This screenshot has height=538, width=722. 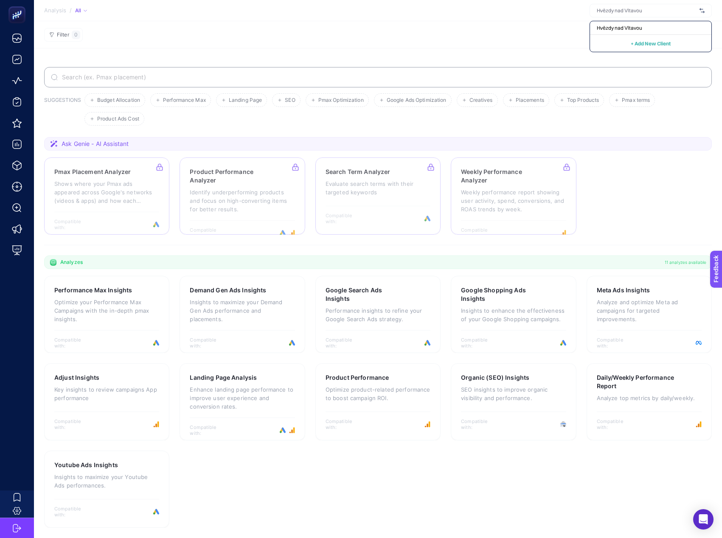 What do you see at coordinates (290, 100) in the screenshot?
I see `span: SEO` at bounding box center [290, 100].